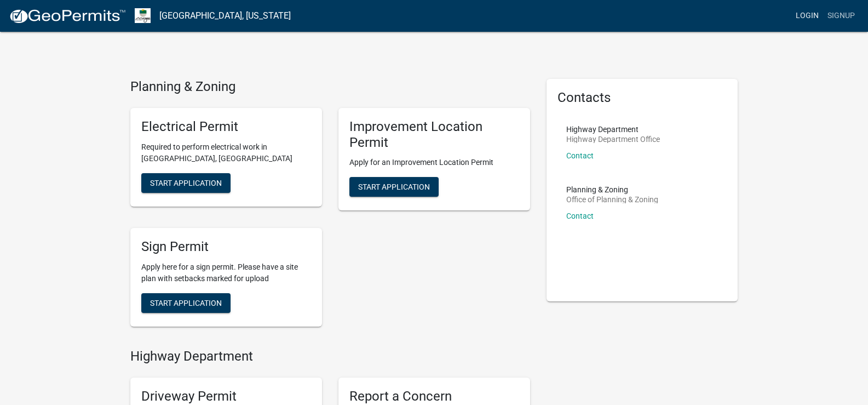  Describe the element at coordinates (434, 396) in the screenshot. I see `h5: Report a Concern` at that location.